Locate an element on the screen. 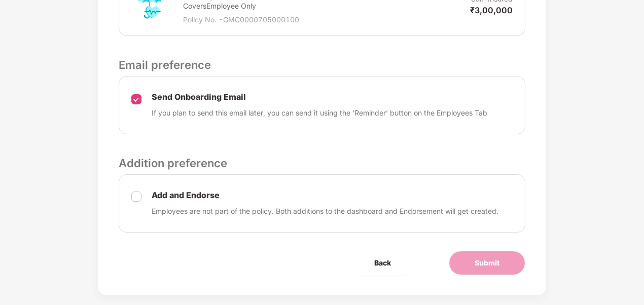 The height and width of the screenshot is (305, 644). p: Employees are not part of the policy. Both additions to the dashboard and Endorsement will get cr... is located at coordinates (325, 211).